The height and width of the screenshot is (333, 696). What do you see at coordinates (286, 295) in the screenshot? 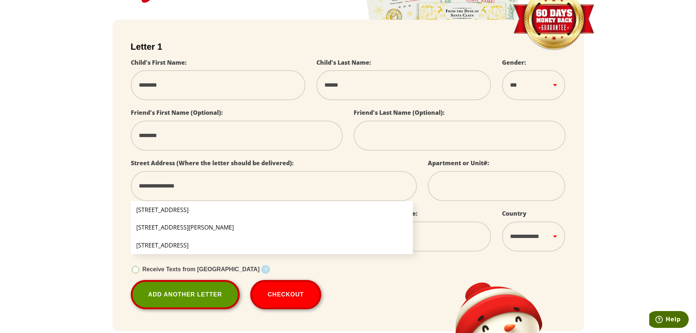
I see `button: Checkout` at bounding box center [286, 295].